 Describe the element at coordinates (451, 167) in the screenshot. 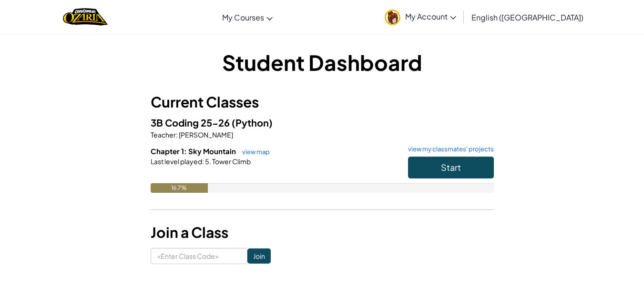

I see `span: Start` at that location.